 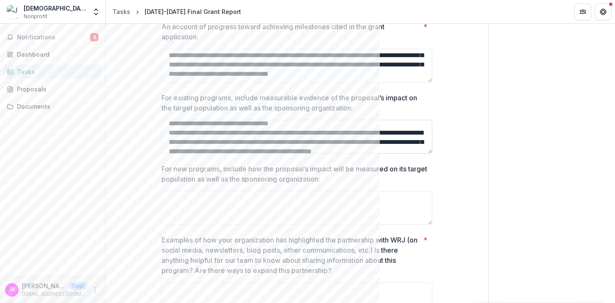 I want to click on a: Proposals, so click(x=52, y=89).